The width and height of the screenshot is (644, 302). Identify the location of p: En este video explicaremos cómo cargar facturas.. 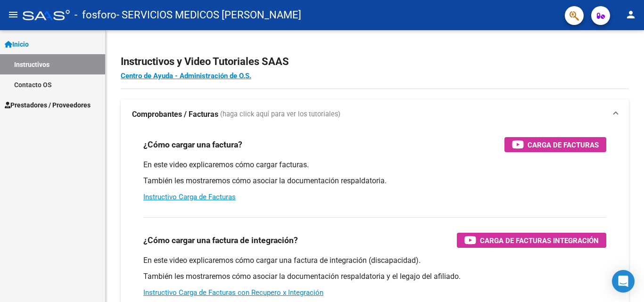
(375, 165).